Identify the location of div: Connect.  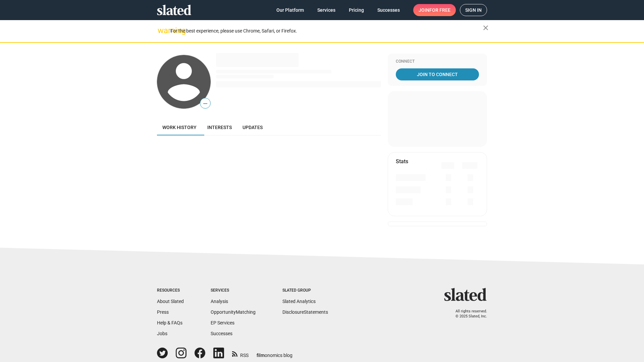
(438, 62).